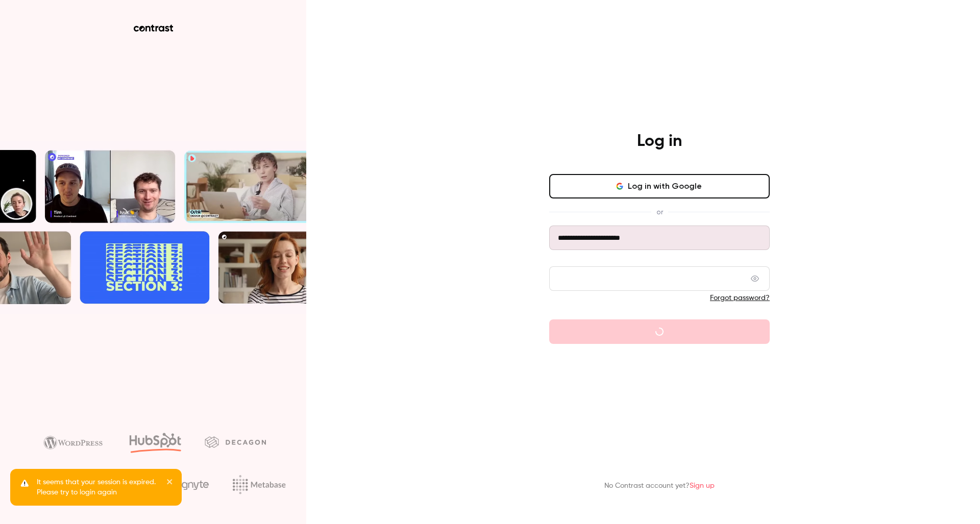 This screenshot has height=524, width=980. I want to click on a: Forgot password?, so click(740, 298).